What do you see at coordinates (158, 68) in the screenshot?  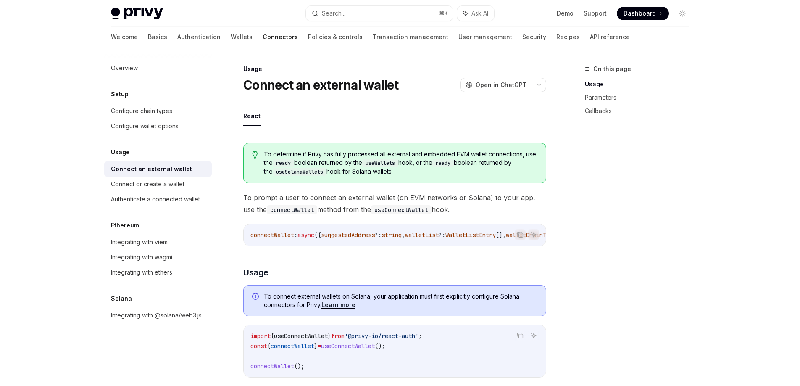 I see `a: Overview` at bounding box center [158, 68].